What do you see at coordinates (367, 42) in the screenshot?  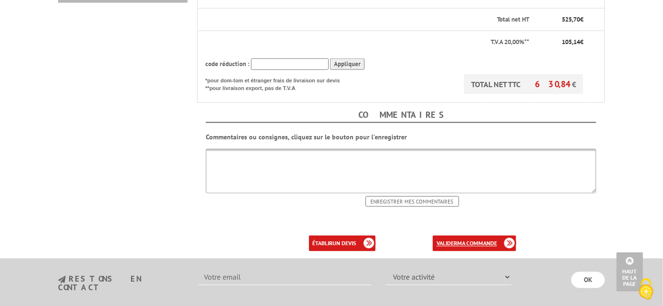 I see `p: T.V.A 20,00%**` at bounding box center [367, 42].